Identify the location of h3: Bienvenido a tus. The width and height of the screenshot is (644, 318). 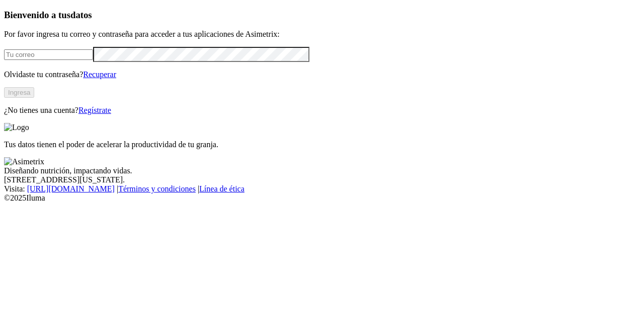
(322, 15).